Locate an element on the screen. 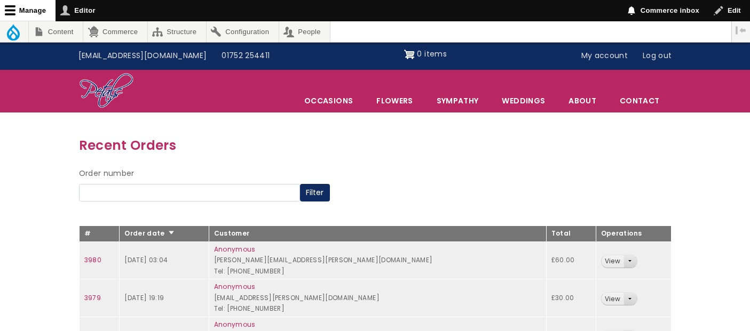 The height and width of the screenshot is (331, 750). a: Commerce is located at coordinates (115, 31).